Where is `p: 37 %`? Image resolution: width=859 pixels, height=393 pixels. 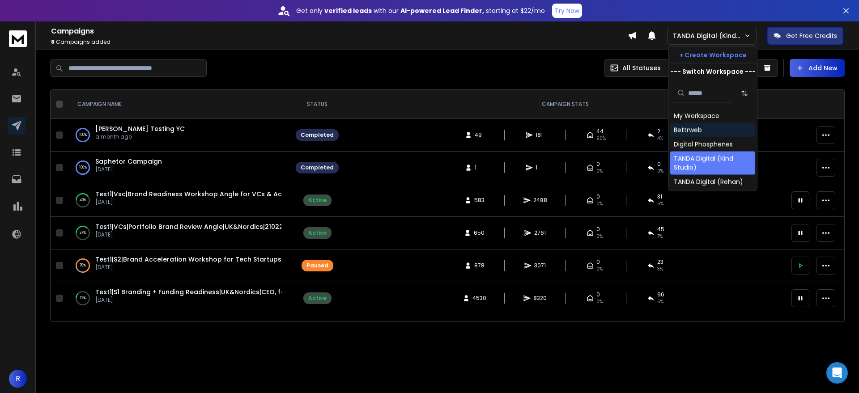
p: 37 % is located at coordinates (83, 233).